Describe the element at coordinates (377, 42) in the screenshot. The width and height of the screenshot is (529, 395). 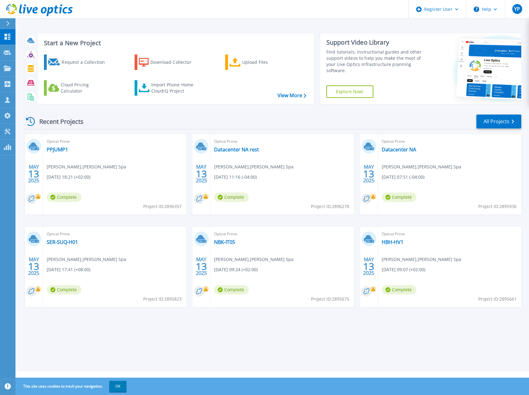
I see `div: Support Video Library` at that location.